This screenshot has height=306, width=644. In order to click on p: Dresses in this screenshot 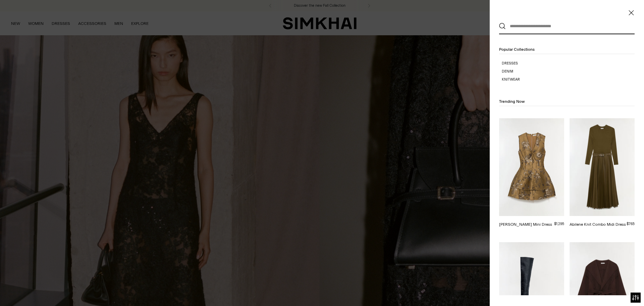, I will do `click(569, 64)`.